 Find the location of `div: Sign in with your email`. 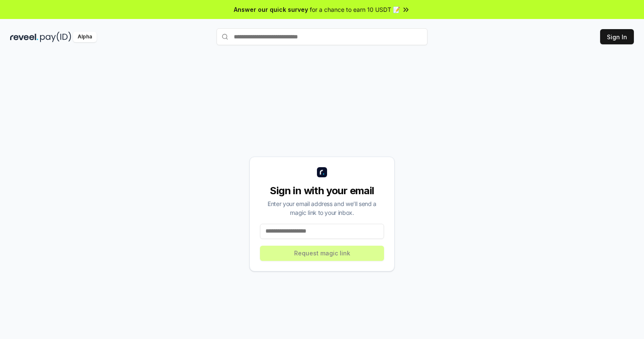

div: Sign in with your email is located at coordinates (322, 191).